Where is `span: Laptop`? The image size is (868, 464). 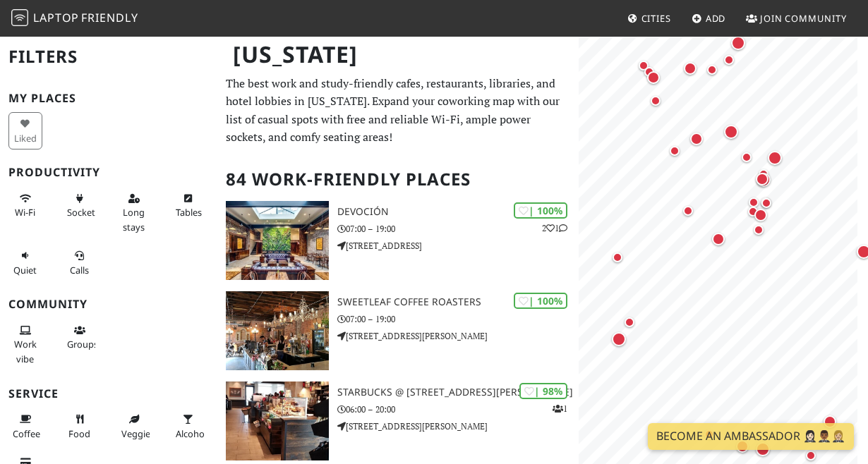 span: Laptop is located at coordinates (56, 17).